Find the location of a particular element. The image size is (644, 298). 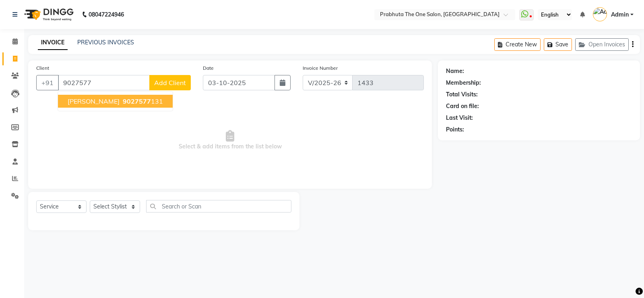

span: Add Client is located at coordinates (170, 83).